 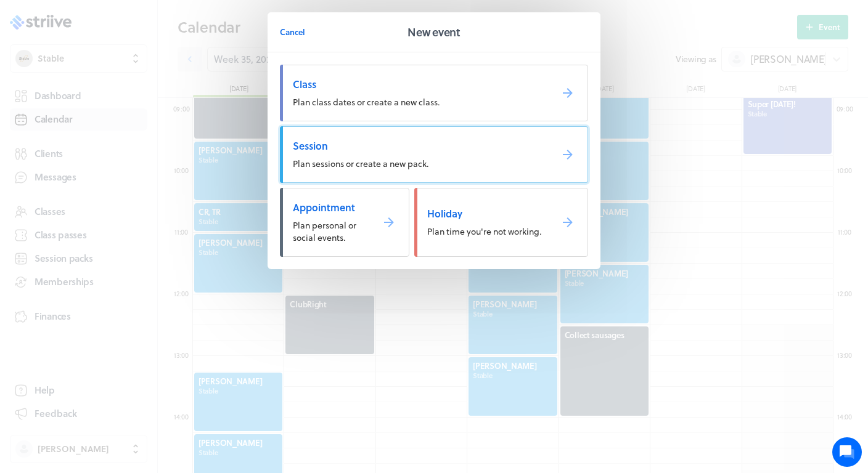 I want to click on span: Class, so click(x=417, y=84).